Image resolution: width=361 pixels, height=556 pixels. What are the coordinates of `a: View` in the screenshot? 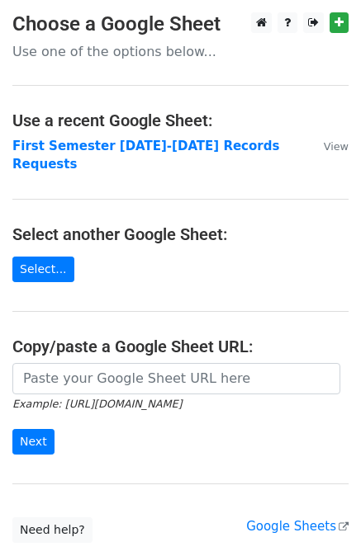 It's located at (328, 146).